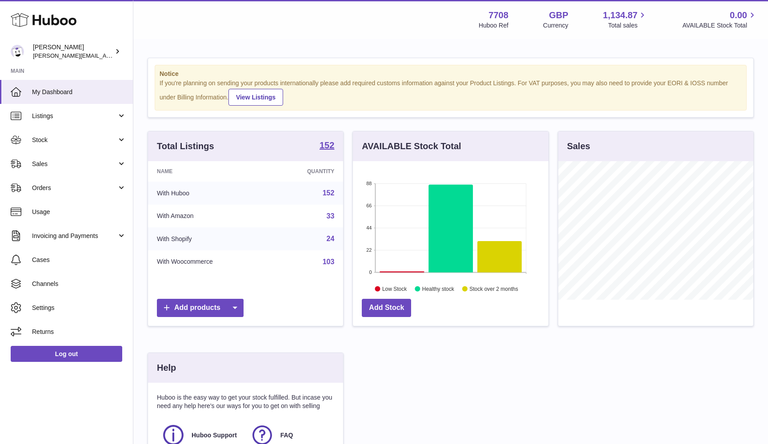 This screenshot has width=768, height=444. I want to click on a: 24, so click(331, 239).